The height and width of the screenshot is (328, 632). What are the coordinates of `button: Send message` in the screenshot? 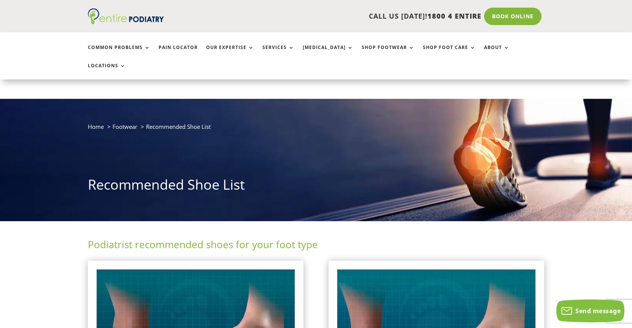 It's located at (590, 311).